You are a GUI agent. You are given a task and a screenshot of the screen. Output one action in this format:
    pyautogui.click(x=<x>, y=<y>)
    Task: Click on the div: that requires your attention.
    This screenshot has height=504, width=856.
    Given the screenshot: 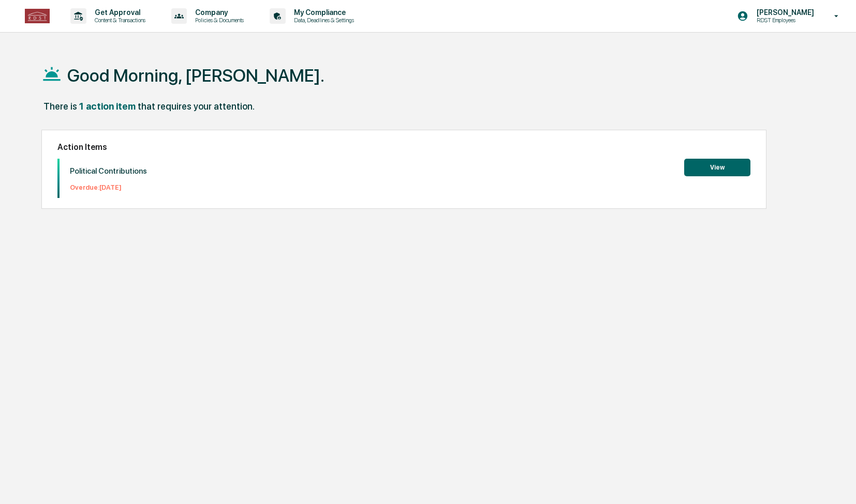 What is the action you would take?
    pyautogui.click(x=196, y=106)
    